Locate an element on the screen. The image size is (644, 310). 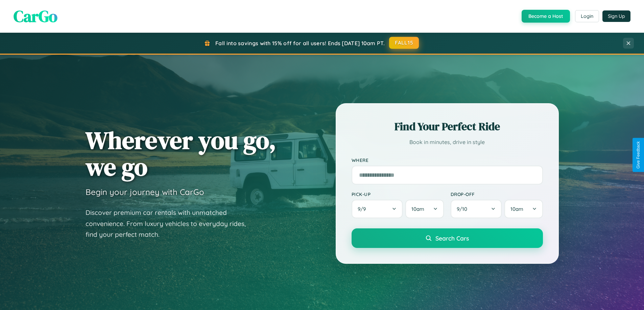
h2: Find Your Perfect Ride is located at coordinates (447, 127).